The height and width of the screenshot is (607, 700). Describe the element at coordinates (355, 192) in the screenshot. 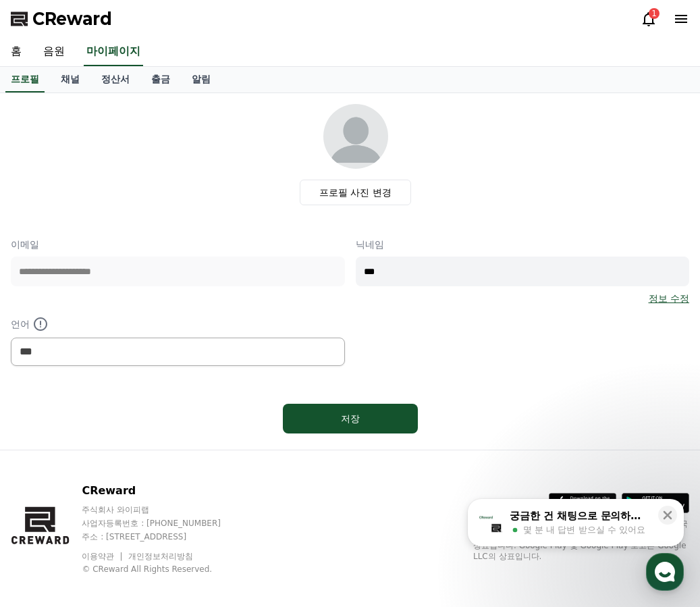

I see `label: 프로필 사진 변경` at that location.